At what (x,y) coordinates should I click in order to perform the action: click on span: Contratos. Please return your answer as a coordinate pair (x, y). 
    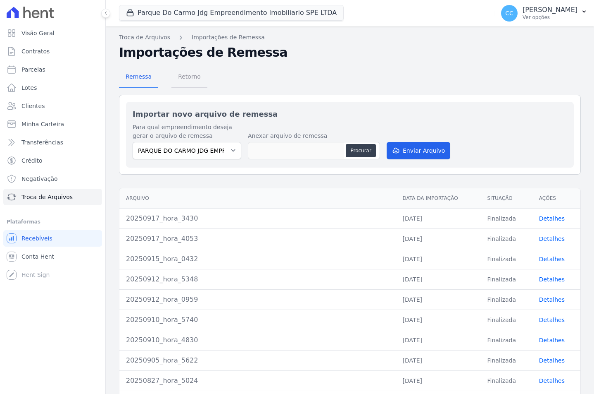
    Looking at the image, I should click on (36, 51).